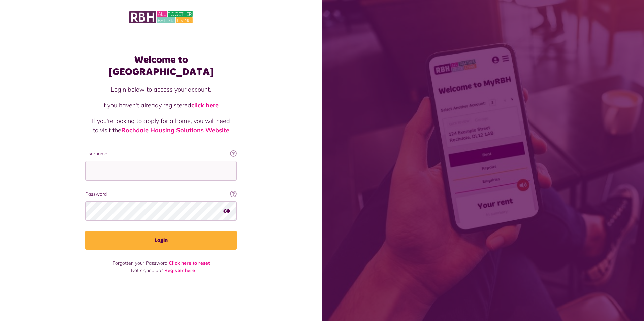 This screenshot has height=321, width=644. What do you see at coordinates (161, 240) in the screenshot?
I see `button: Login` at bounding box center [161, 240].